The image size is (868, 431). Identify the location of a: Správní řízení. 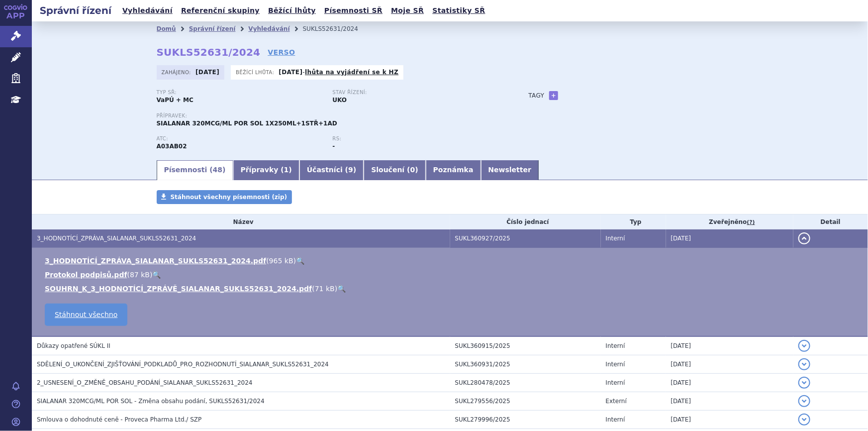
(212, 29).